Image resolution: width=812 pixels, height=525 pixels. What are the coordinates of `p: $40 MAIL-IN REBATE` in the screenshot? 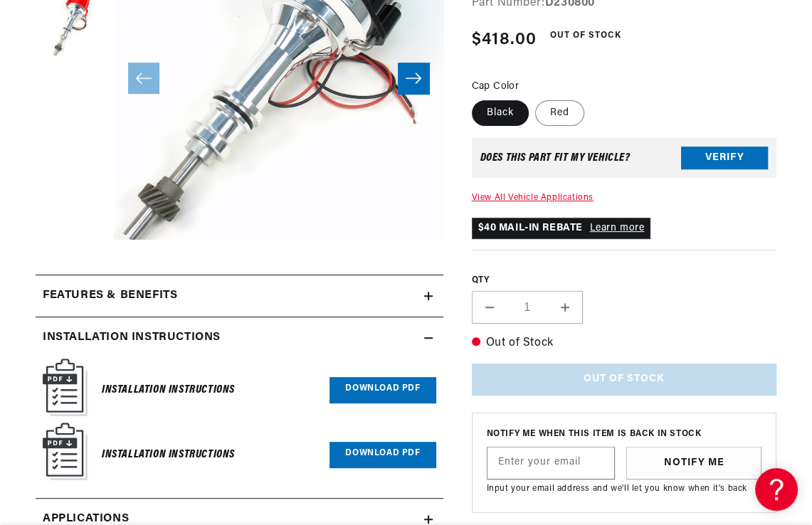 It's located at (561, 228).